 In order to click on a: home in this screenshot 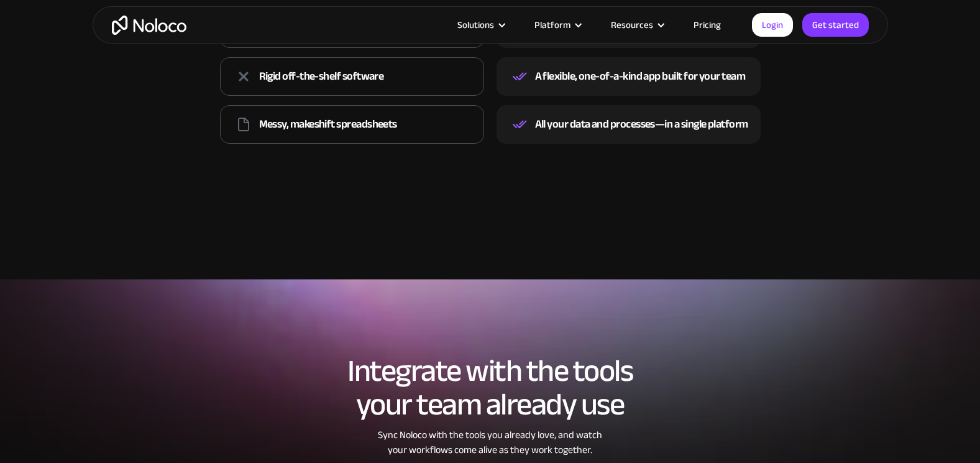, I will do `click(149, 25)`.